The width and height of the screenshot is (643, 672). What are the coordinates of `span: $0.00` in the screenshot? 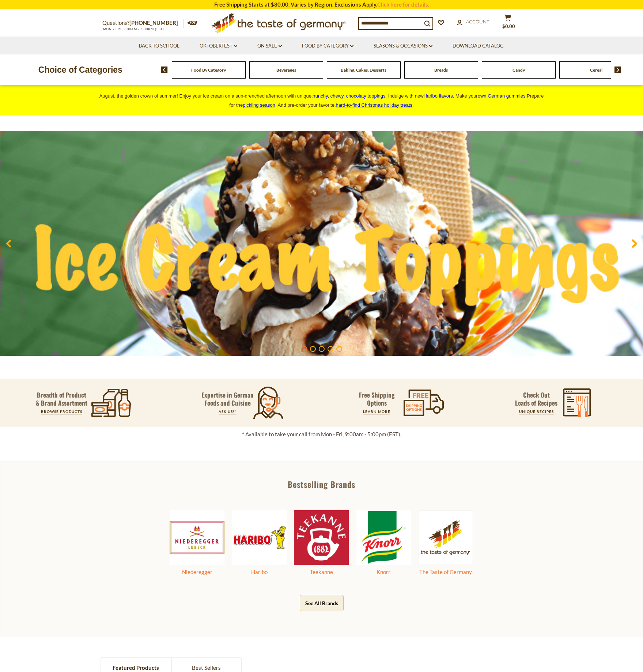 It's located at (509, 26).